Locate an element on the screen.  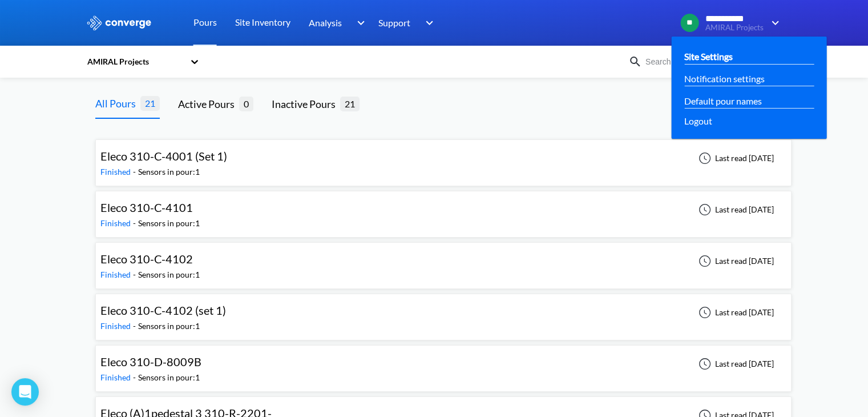
a: Notification settings is located at coordinates (724, 79).